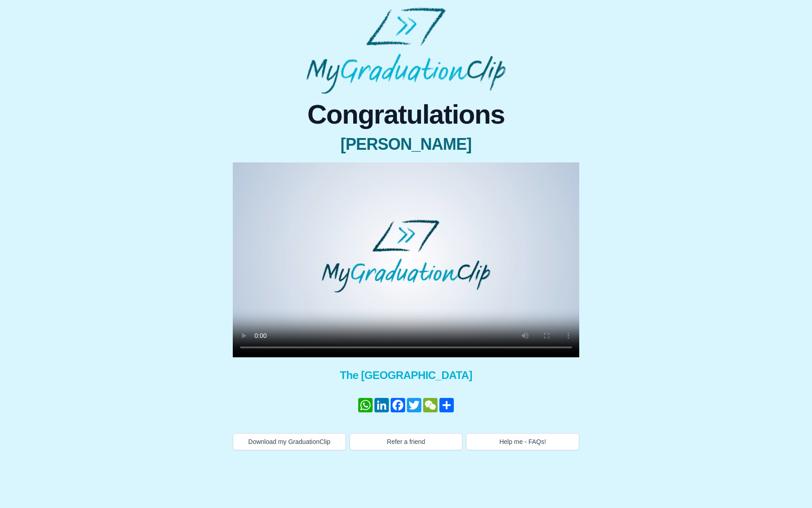 The width and height of the screenshot is (812, 508). What do you see at coordinates (365, 405) in the screenshot?
I see `a: WhatsApp` at bounding box center [365, 405].